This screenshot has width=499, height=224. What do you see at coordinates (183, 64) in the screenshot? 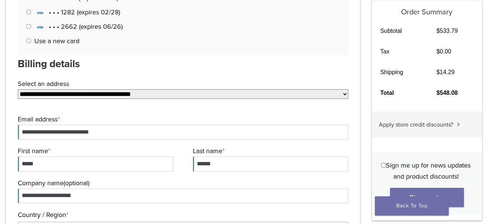
I see `h3: Billing details` at bounding box center [183, 64].